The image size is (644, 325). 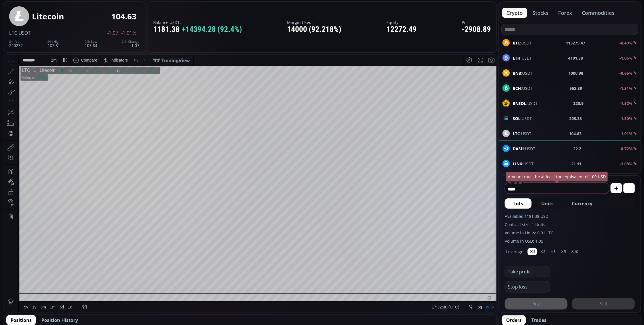 What do you see at coordinates (576, 73) in the screenshot?
I see `b: 1000.98` at bounding box center [576, 73].